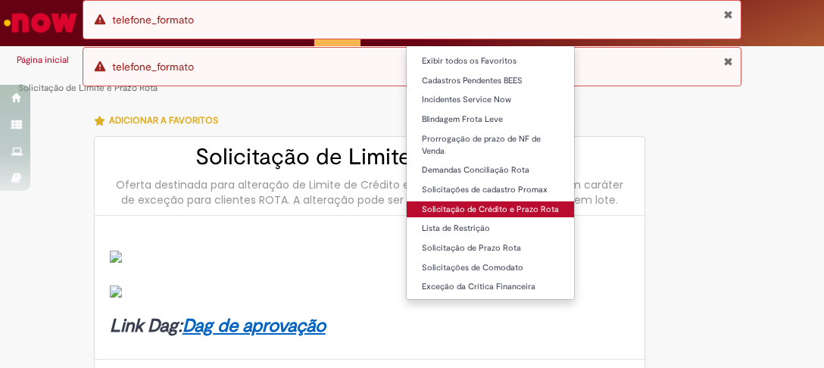 This screenshot has width=824, height=368. Describe the element at coordinates (42, 60) in the screenshot. I see `a: Página inicial` at that location.